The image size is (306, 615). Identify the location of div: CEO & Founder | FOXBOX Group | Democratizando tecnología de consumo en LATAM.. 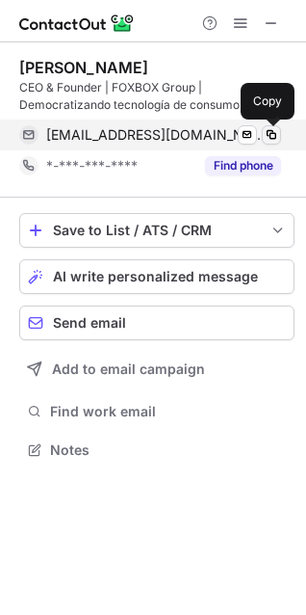
(157, 96).